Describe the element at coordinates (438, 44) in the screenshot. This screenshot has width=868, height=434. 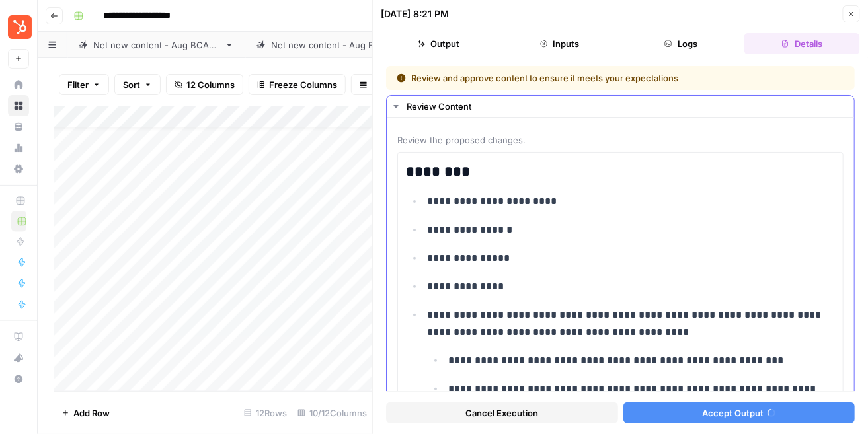
I see `button: Output` at that location.